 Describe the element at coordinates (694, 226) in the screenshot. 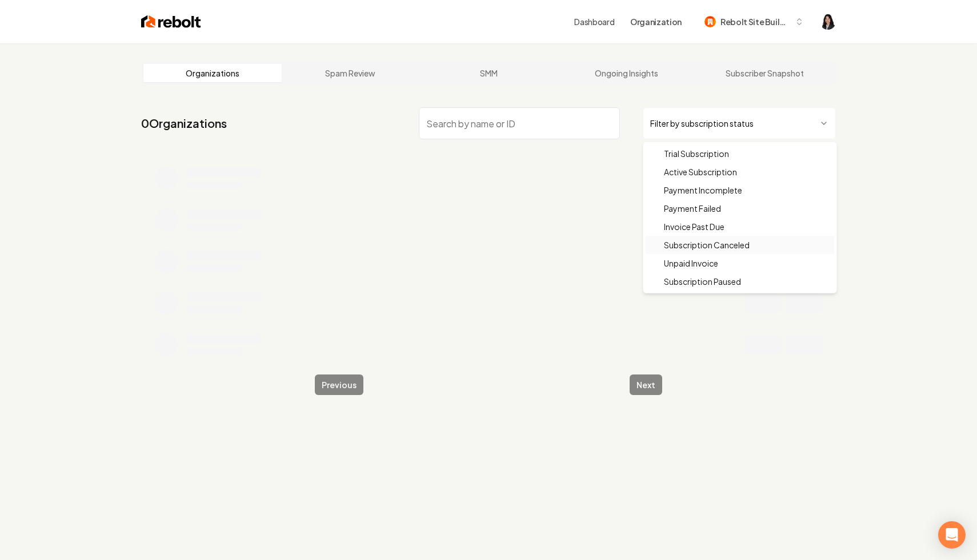

I see `span: Invoice Past Due` at that location.